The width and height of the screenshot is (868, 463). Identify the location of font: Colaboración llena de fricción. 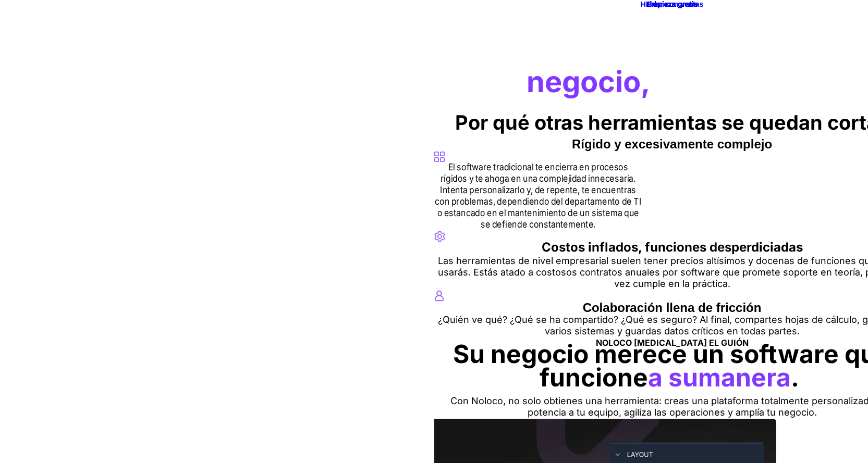
(671, 307).